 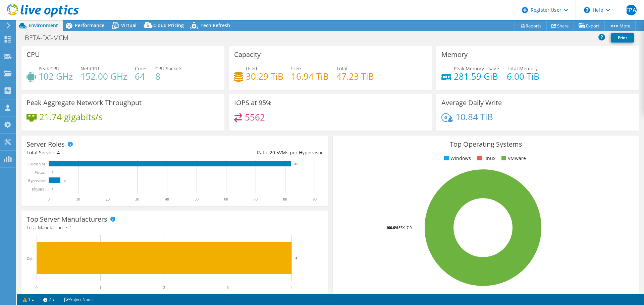 What do you see at coordinates (71, 117) in the screenshot?
I see `h4: 21.74 gigabits/s` at bounding box center [71, 117].